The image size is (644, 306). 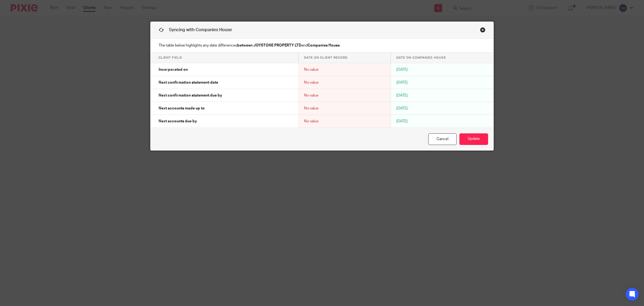 What do you see at coordinates (269, 45) in the screenshot?
I see `strong: between JOYSTONE PROPERTY LTD` at bounding box center [269, 45].